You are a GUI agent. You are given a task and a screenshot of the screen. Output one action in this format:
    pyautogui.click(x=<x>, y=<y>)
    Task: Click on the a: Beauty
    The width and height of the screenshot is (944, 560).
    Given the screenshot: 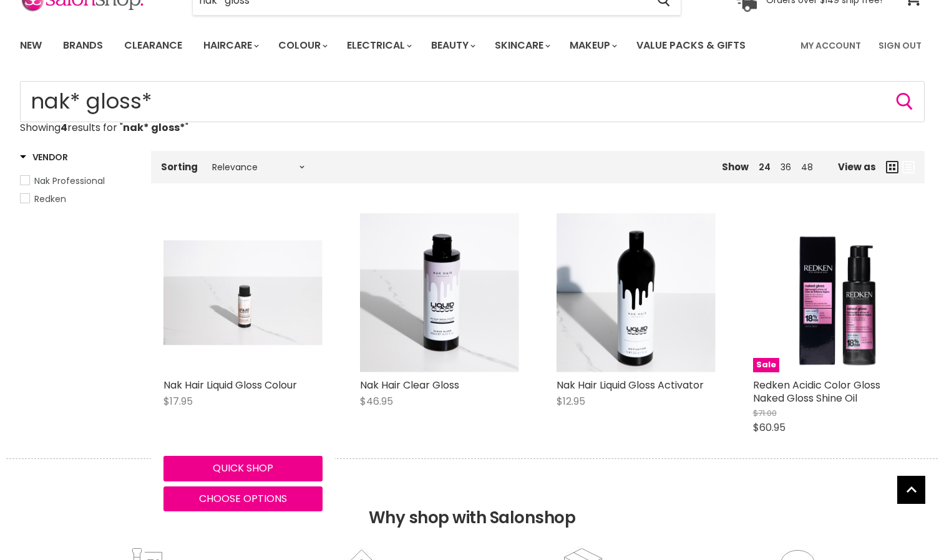 What is the action you would take?
    pyautogui.click(x=453, y=46)
    